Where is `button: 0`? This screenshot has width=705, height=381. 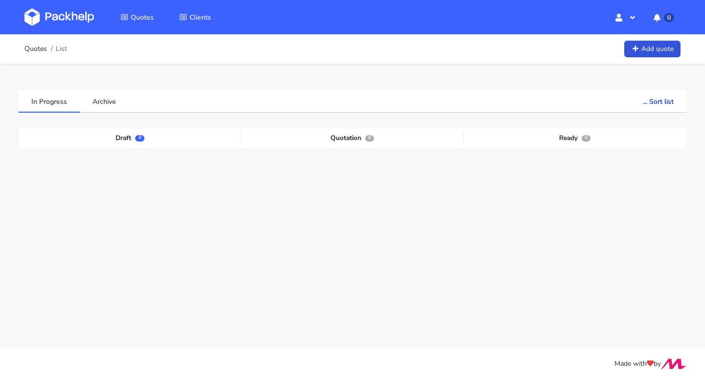
button: 0 is located at coordinates (663, 17).